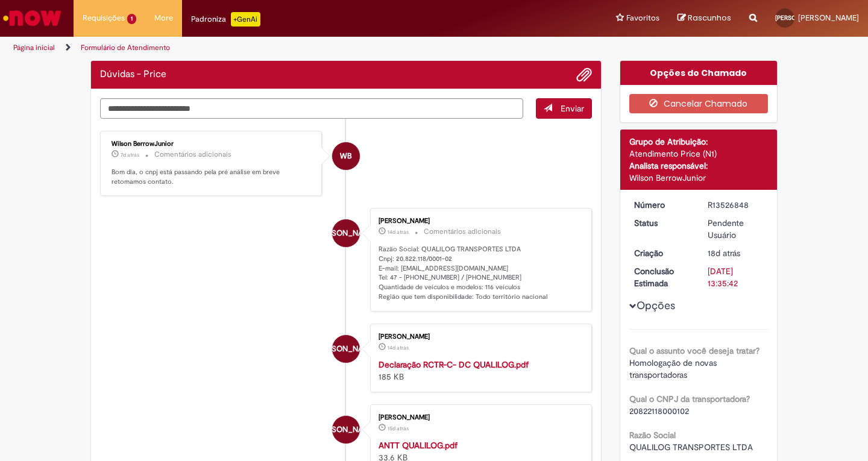  What do you see at coordinates (735, 229) in the screenshot?
I see `div: Pendente Usuário` at bounding box center [735, 229].